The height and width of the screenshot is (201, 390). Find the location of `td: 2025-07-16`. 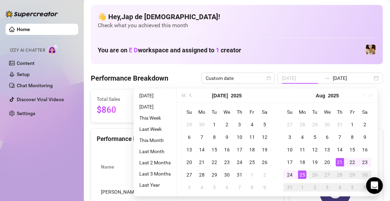

td: 2025-07-16 is located at coordinates (227, 150).